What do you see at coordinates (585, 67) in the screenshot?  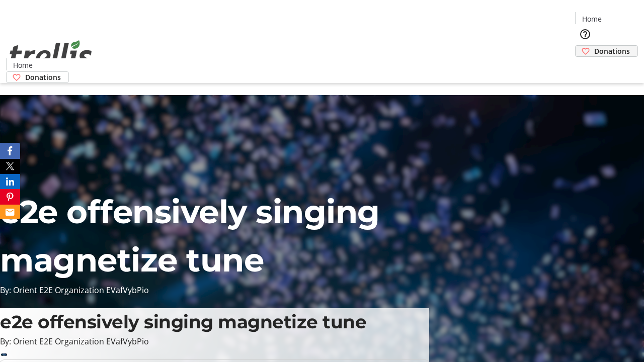 I see `button: Cart` at bounding box center [585, 67].